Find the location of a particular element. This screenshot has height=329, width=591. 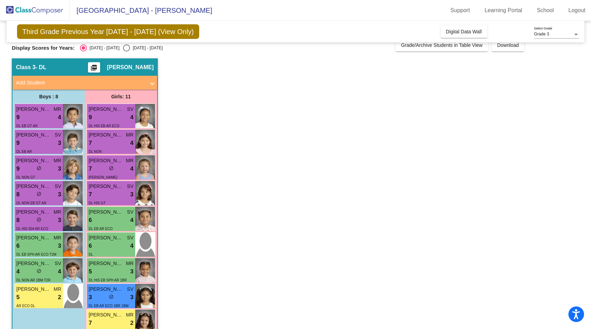

span: DL NON is located at coordinates (95, 152).